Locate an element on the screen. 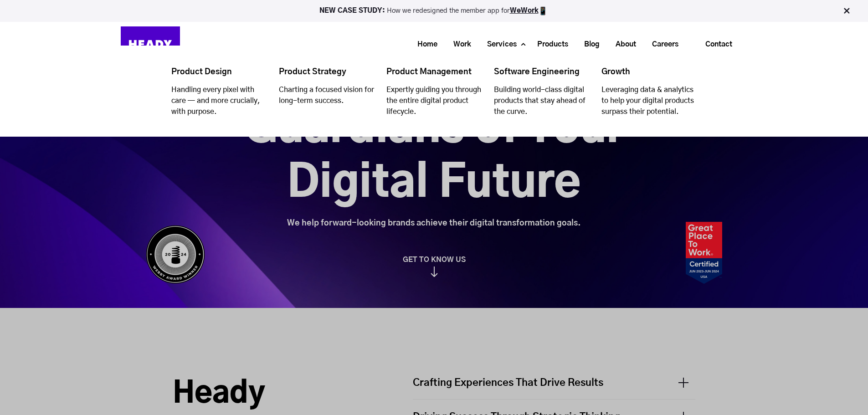 This screenshot has height=415, width=868. p: How we redesigned the member app for is located at coordinates (434, 11).